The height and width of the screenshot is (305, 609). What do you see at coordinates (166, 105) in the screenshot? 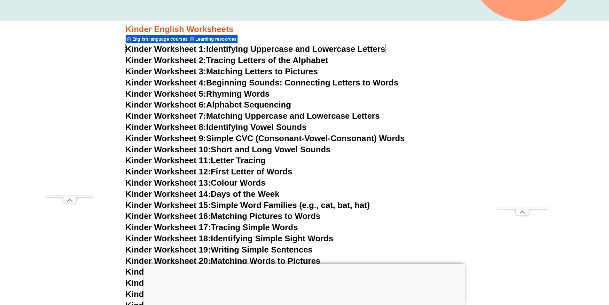
I see `span: Kinder Worksheet 6:` at bounding box center [166, 105].